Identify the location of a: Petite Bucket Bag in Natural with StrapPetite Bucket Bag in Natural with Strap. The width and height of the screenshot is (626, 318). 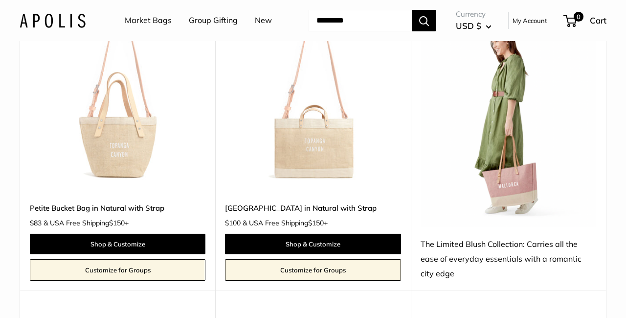
(117, 98).